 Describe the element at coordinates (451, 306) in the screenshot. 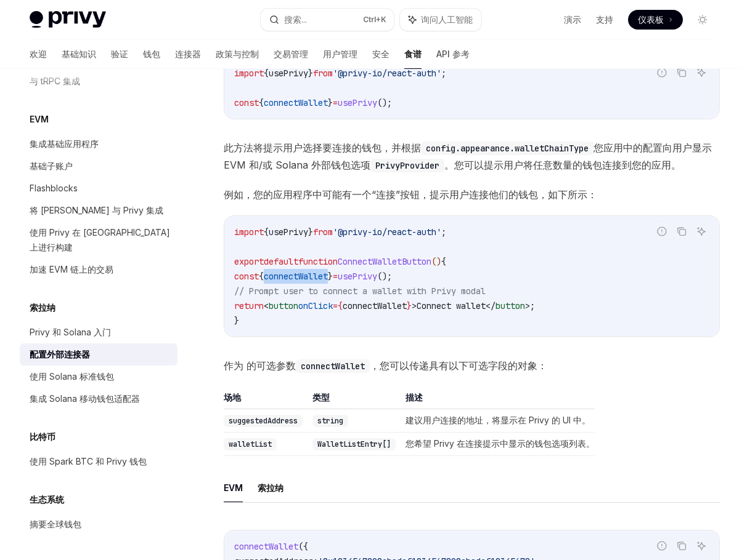

I see `span: Connect wallet` at that location.